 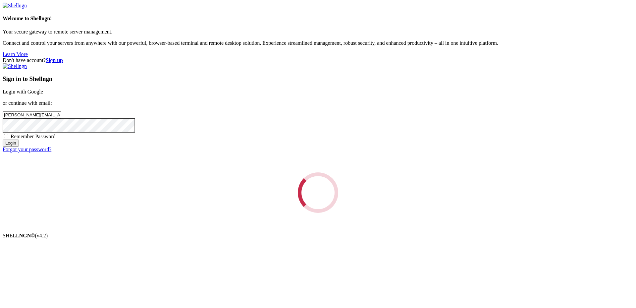 What do you see at coordinates (318, 60) in the screenshot?
I see `div: Don't have account?` at bounding box center [318, 60].